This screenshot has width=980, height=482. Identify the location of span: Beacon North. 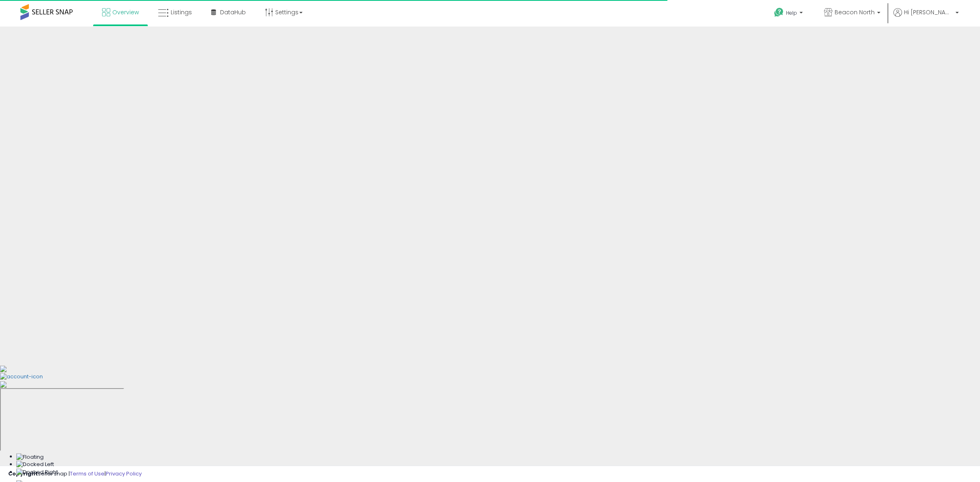
(855, 12).